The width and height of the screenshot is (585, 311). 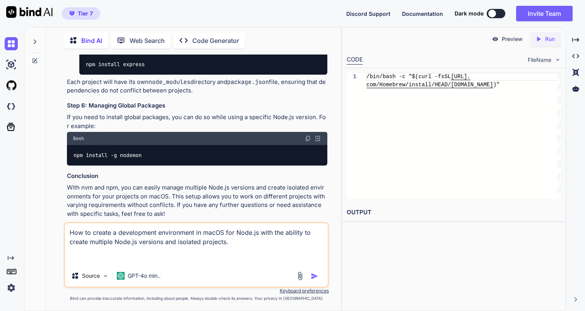 I want to click on p: GPT-4o min.., so click(x=144, y=276).